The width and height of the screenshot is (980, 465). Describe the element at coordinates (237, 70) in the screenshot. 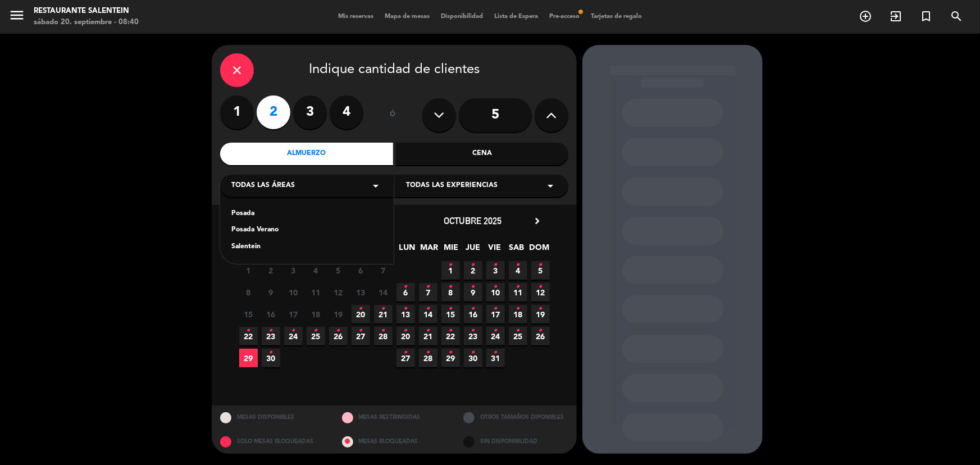

I see `i: close` at that location.